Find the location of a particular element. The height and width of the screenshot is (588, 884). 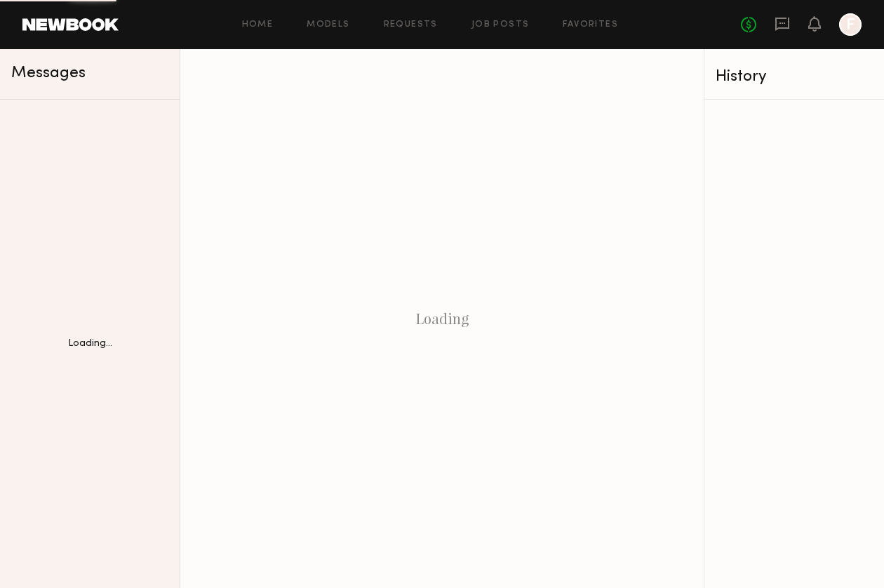

a: Home is located at coordinates (258, 25).